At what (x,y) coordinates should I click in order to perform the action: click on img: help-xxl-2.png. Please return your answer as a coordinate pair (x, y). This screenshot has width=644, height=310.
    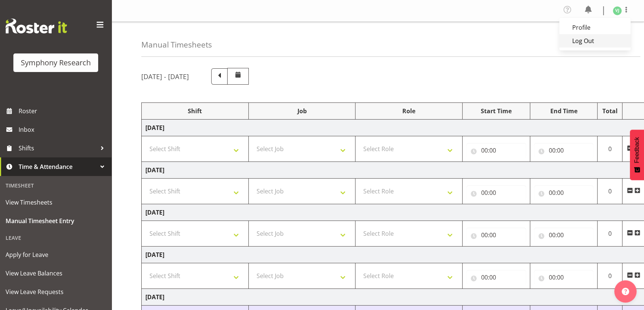
    Looking at the image, I should click on (625, 292).